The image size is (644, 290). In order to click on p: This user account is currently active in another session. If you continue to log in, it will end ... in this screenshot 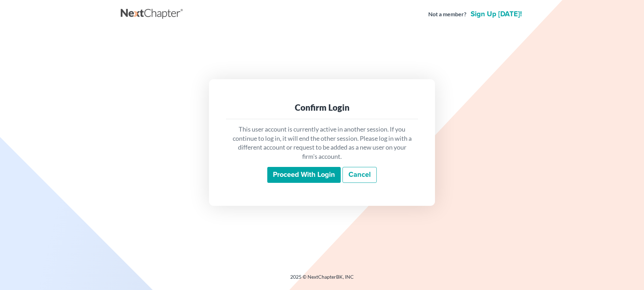, I will do `click(322, 143)`.